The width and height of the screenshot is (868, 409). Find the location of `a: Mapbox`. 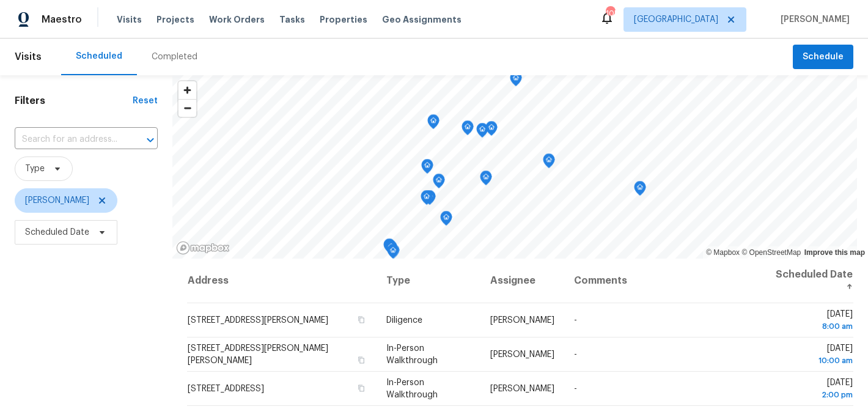

a: Mapbox is located at coordinates (722, 252).